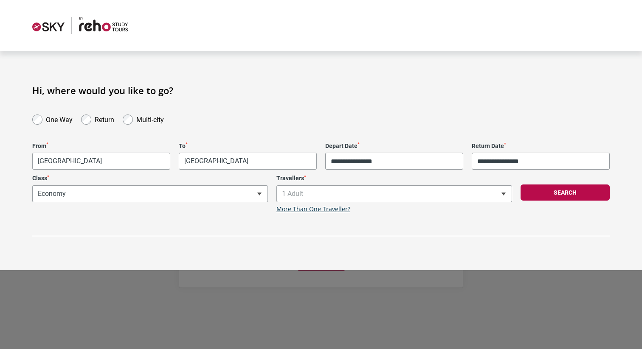  What do you see at coordinates (150, 194) in the screenshot?
I see `span: Economy` at bounding box center [150, 194].